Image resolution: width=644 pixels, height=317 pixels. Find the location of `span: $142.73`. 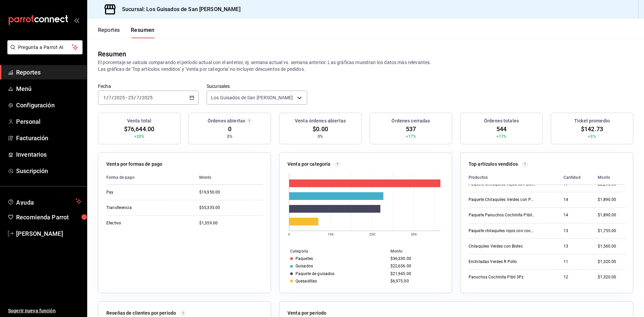

span: $142.73 is located at coordinates (592, 129).